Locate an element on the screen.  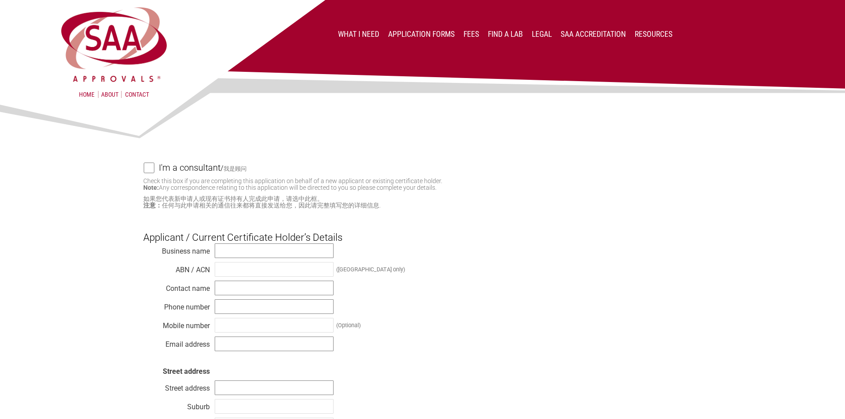
div: Street address is located at coordinates (177, 386).